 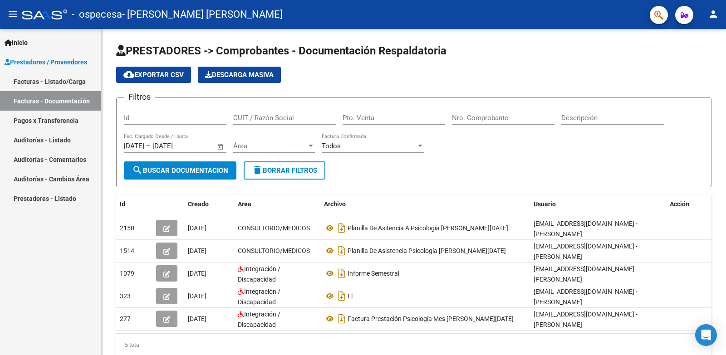 I want to click on mat-icon: menu, so click(x=13, y=14).